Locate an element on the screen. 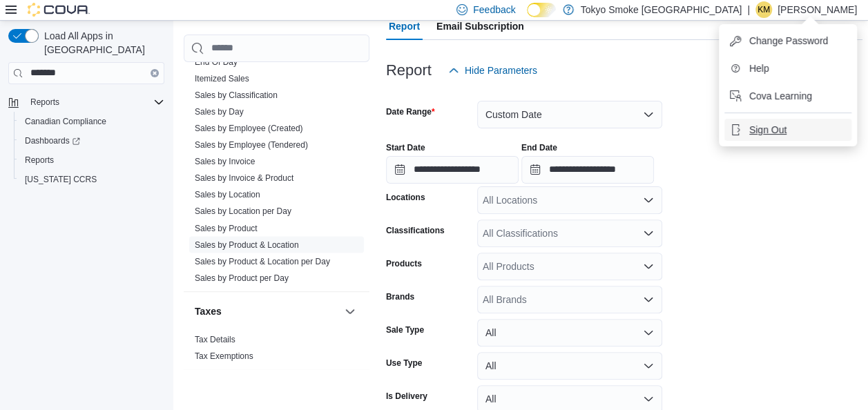 Image resolution: width=868 pixels, height=410 pixels. span: Washington CCRS is located at coordinates (92, 180).